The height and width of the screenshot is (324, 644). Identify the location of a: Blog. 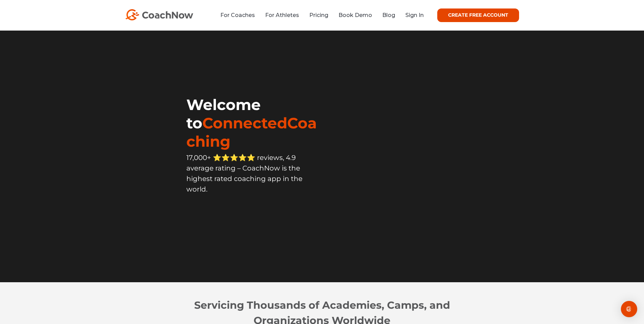
(388, 15).